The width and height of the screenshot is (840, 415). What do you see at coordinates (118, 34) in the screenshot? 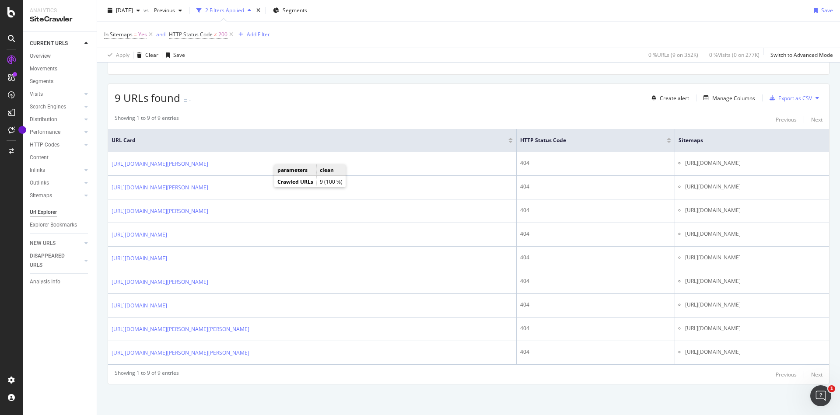
I see `span: In Sitemaps` at bounding box center [118, 34].